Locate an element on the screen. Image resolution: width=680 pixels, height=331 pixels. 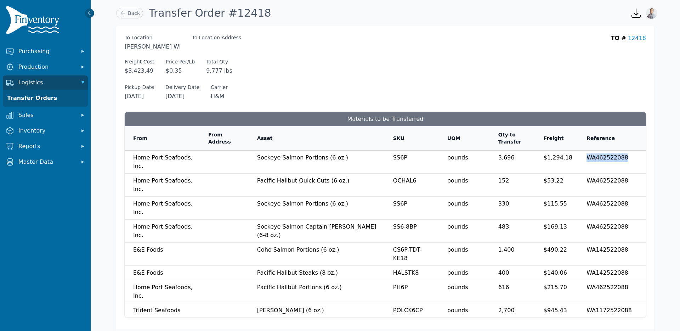
label: Total Qty is located at coordinates (219, 62).